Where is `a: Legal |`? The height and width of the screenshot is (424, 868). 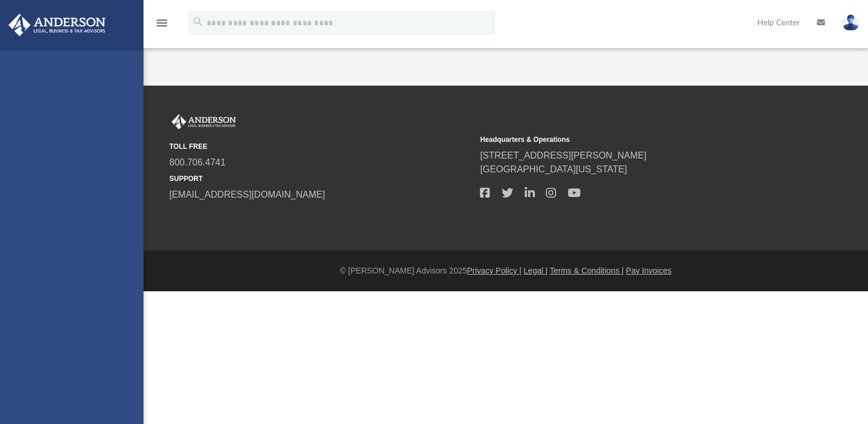
a: Legal | is located at coordinates (536, 271).